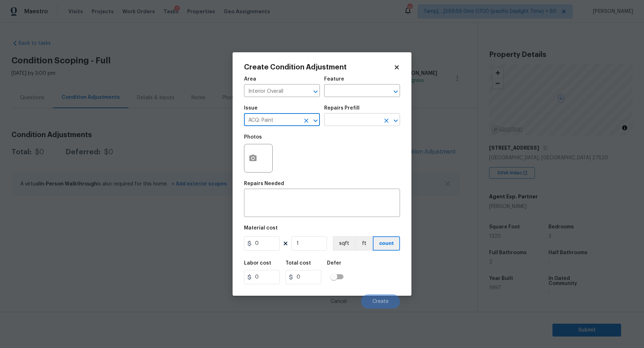 This screenshot has height=348, width=644. Describe the element at coordinates (250, 79) in the screenshot. I see `h5: Area` at that location.